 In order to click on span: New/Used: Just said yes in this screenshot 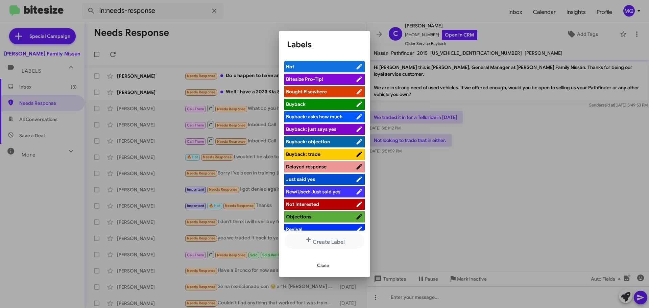, I will do `click(313, 192)`.